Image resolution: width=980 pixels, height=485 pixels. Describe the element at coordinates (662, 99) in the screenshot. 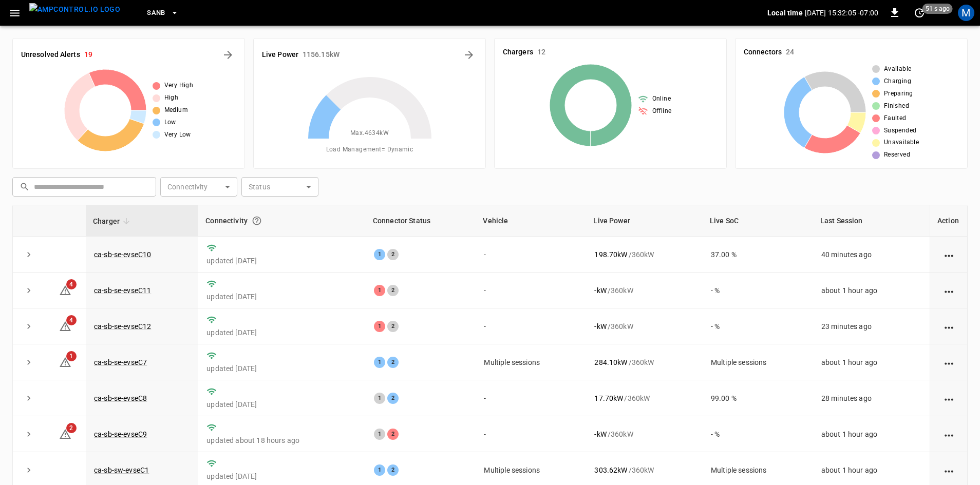

I see `span: Online` at that location.